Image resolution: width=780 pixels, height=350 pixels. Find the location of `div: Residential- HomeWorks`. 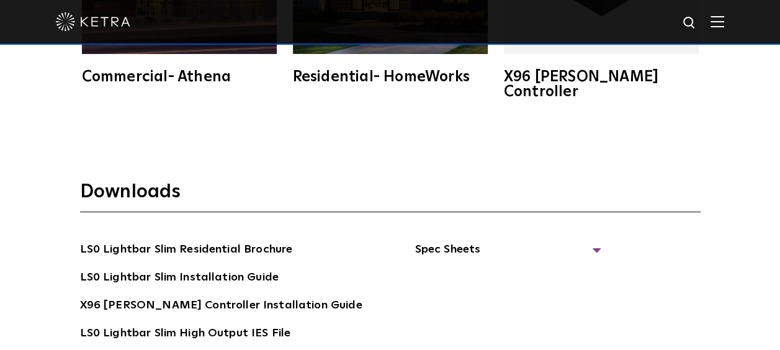

div: Residential- HomeWorks is located at coordinates (390, 77).